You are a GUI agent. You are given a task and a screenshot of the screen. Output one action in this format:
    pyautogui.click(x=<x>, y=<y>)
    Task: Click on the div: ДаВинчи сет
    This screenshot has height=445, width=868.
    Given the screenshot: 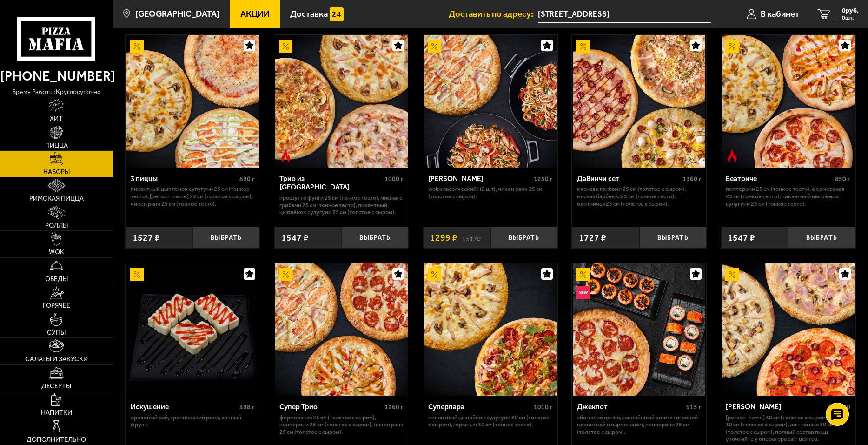 What is the action you would take?
    pyautogui.click(x=629, y=179)
    